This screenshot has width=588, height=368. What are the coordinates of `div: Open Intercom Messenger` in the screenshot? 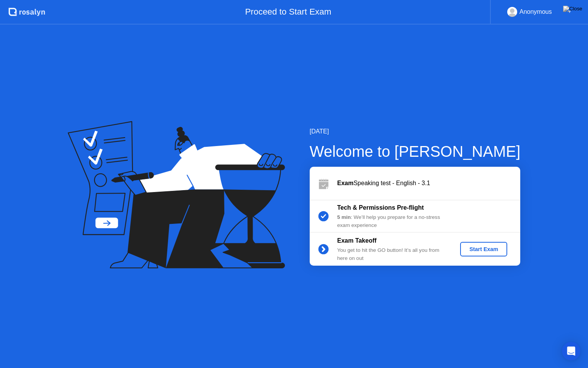 It's located at (571, 351).